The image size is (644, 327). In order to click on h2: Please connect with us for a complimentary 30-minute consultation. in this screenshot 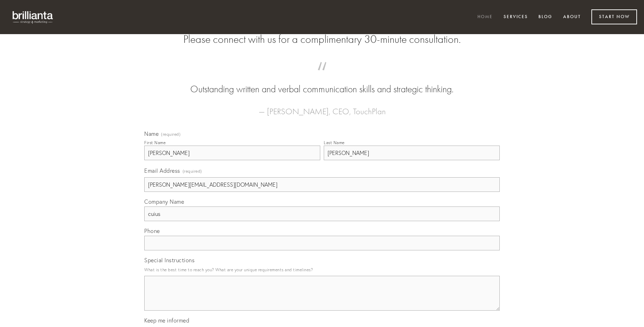, I will do `click(322, 39)`.